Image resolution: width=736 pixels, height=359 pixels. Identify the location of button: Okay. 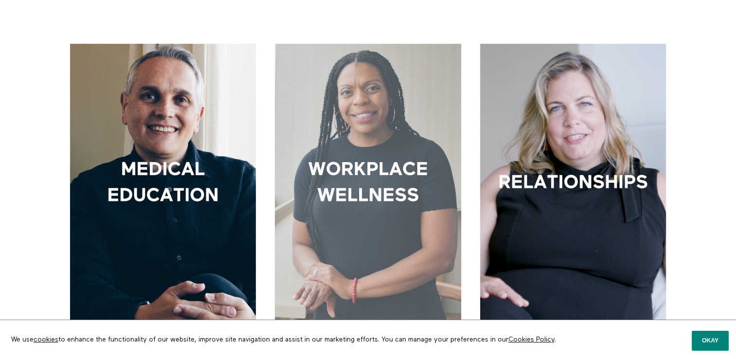
(710, 340).